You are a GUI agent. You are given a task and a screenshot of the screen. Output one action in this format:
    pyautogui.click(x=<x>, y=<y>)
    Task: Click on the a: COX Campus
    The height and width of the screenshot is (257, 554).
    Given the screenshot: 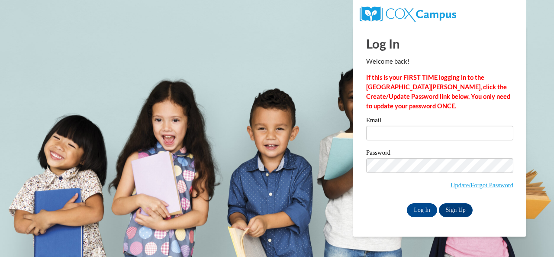 What is the action you would take?
    pyautogui.click(x=408, y=13)
    